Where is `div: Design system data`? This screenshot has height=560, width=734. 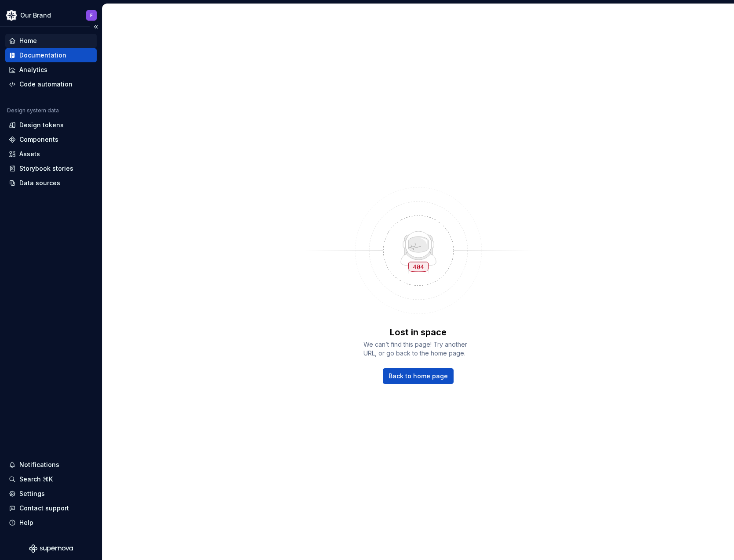
div: Design system data is located at coordinates (33, 111).